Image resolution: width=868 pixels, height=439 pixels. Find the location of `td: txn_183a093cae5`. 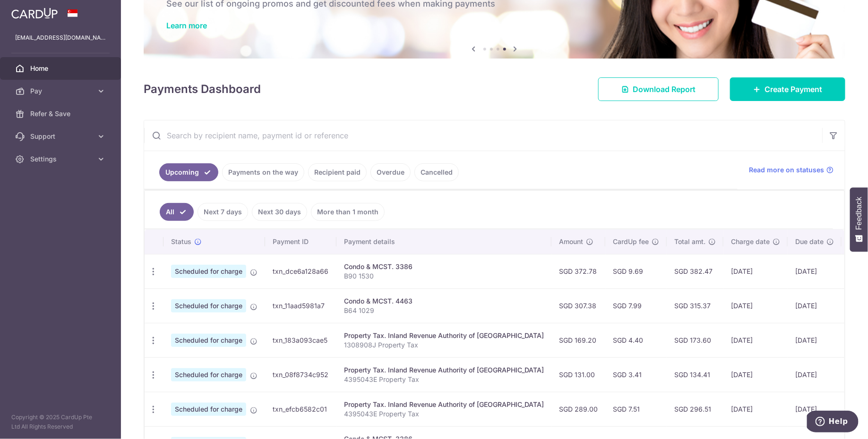

td: txn_183a093cae5 is located at coordinates (301, 339).